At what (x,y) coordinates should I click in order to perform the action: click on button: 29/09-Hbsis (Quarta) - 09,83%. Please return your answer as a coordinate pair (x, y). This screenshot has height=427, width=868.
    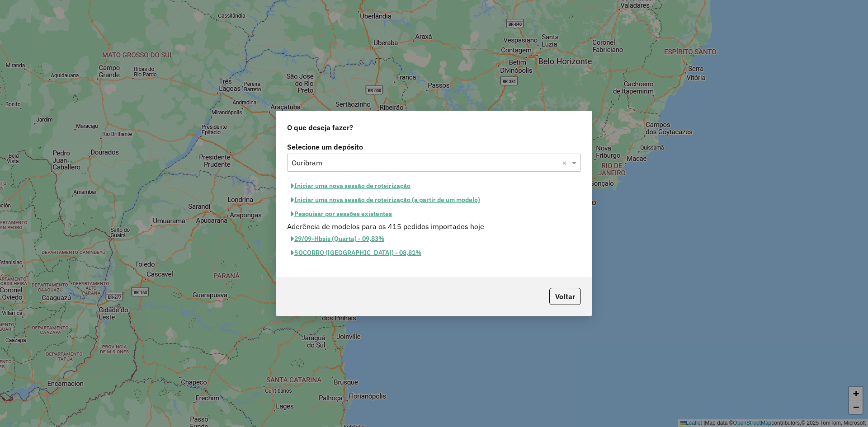
    Looking at the image, I should click on (337, 238).